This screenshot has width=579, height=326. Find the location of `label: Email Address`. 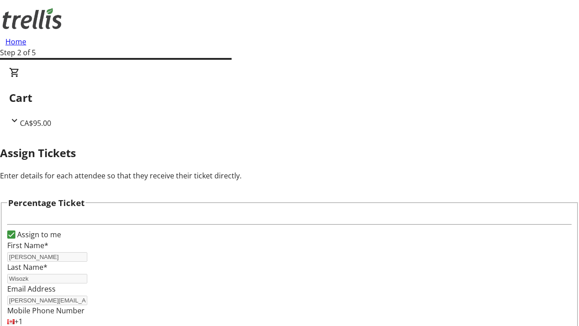

label: Email Address is located at coordinates (31, 289).